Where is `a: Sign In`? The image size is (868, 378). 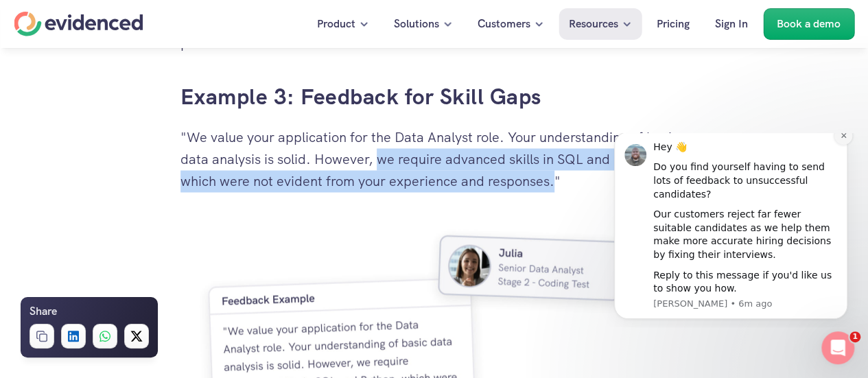
a: Sign In is located at coordinates (732, 24).